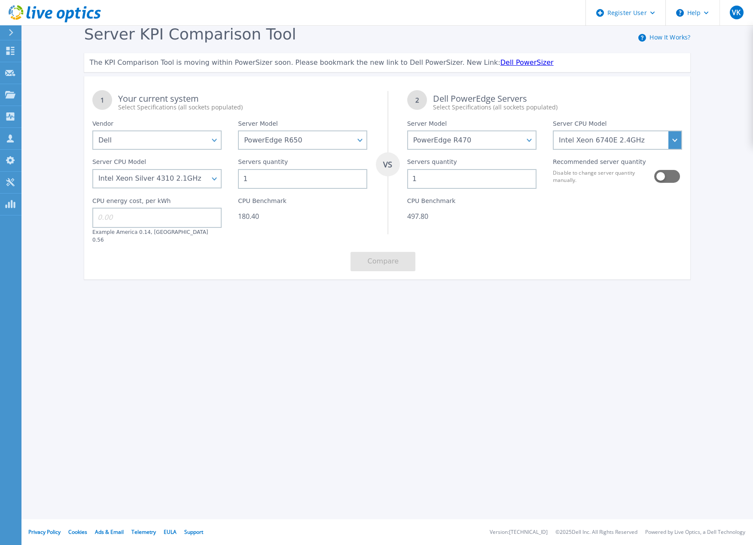  What do you see at coordinates (44, 532) in the screenshot?
I see `a: Privacy Policy` at bounding box center [44, 532].